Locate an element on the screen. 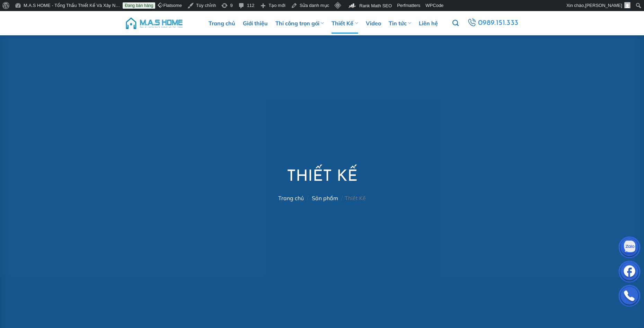  img: Facebook is located at coordinates (629, 273).